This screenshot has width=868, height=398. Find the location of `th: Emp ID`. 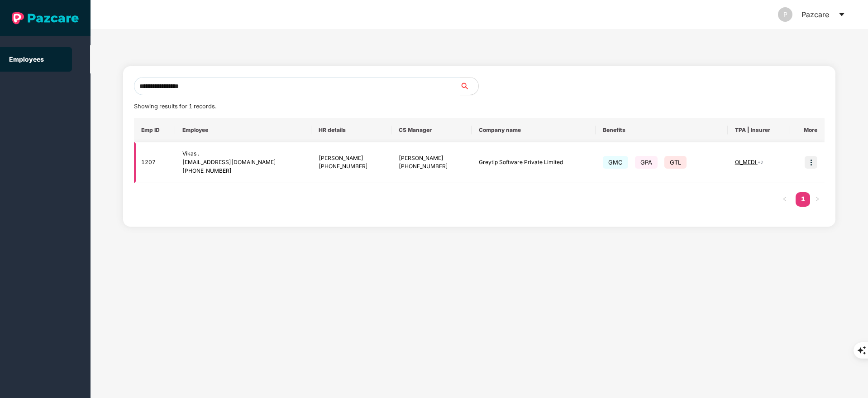

th: Emp ID is located at coordinates (155, 130).